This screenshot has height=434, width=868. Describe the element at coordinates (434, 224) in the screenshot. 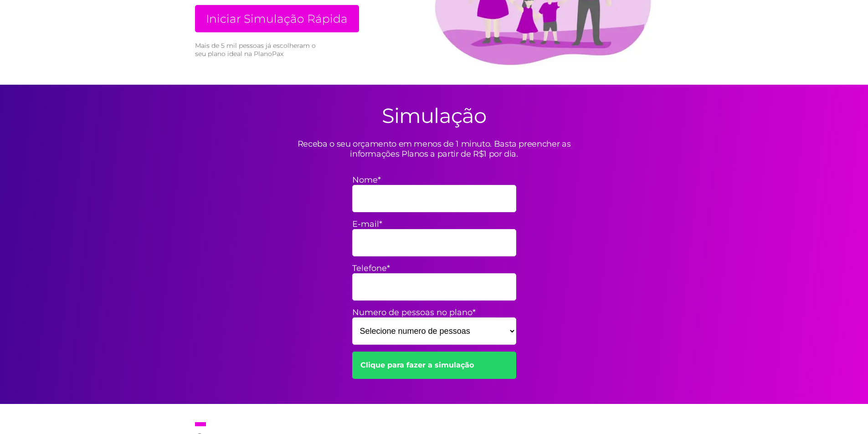

I see `label: E-mail*` at that location.